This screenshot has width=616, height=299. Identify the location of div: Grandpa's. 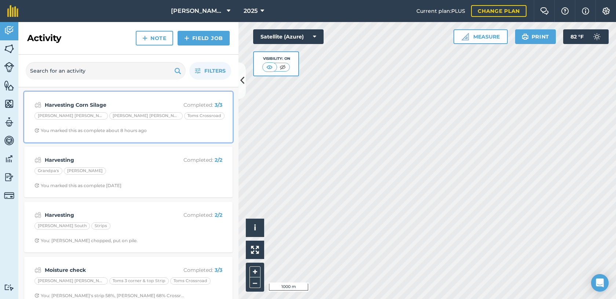
(48, 171).